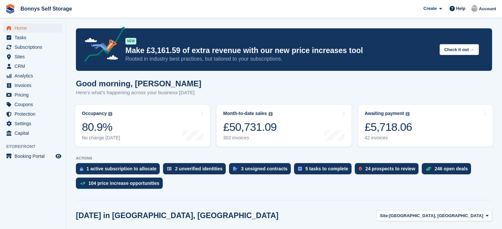 This screenshot has width=502, height=229. What do you see at coordinates (102, 46) in the screenshot?
I see `img: price-adjustments-announcement-icon-8257ccfd72463d97f412b2fc003d46551f7dbcb40ab6d574587a9cd5c0d94...` at bounding box center [102, 46].